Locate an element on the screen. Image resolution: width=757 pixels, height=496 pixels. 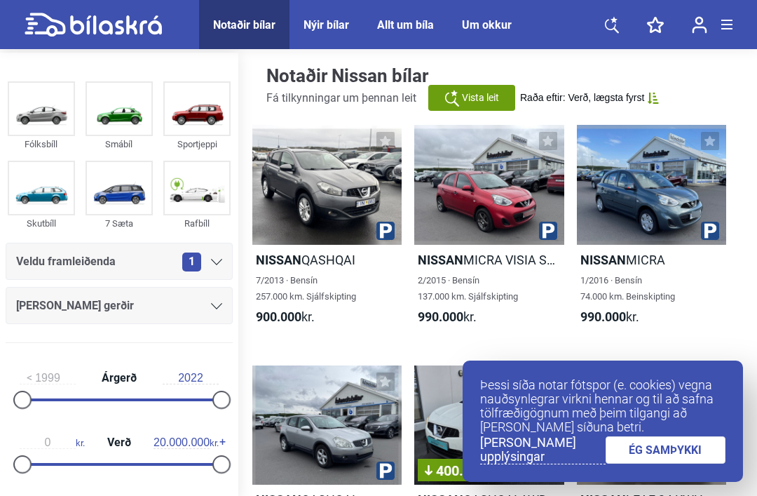
span: 2/2015 · Bensín 137.000 km. Sjálfskipting is located at coordinates (468, 288).